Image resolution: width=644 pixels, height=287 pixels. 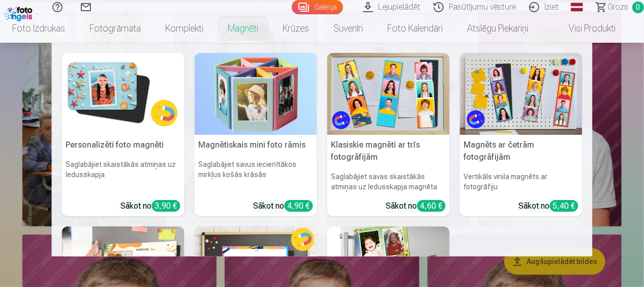 I want to click on h5: Personalizēti foto magnēti, so click(x=123, y=145).